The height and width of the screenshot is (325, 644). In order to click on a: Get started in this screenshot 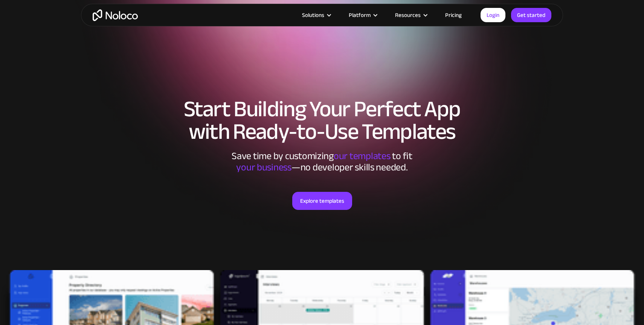, I will do `click(531, 15)`.